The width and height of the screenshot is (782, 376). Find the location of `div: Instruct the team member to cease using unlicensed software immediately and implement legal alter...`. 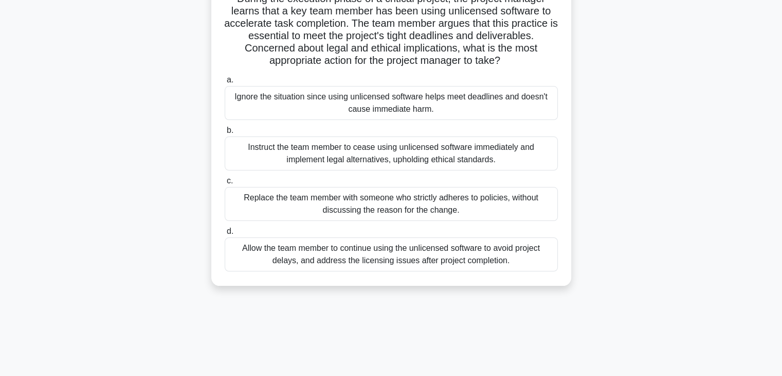

div: Instruct the team member to cease using unlicensed software immediately and implement legal alter... is located at coordinates (391, 153).